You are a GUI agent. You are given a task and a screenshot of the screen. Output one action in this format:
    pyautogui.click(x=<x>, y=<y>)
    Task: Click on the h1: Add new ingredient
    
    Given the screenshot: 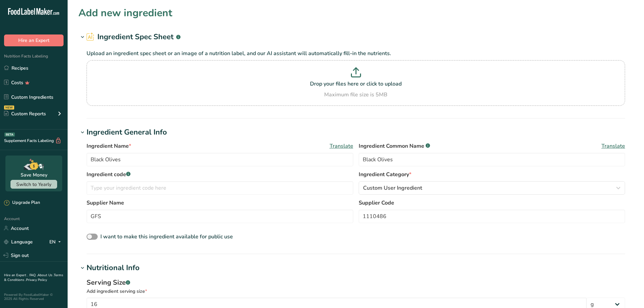 What is the action you would take?
    pyautogui.click(x=126, y=13)
    